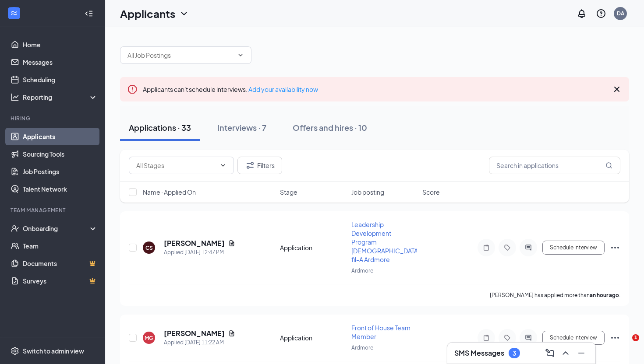 The height and width of the screenshot is (364, 644). I want to click on a: Add your availability now, so click(283, 89).